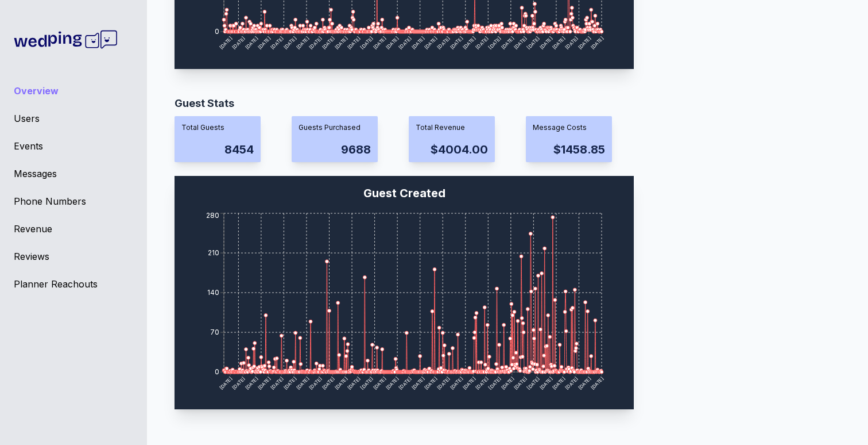 The image size is (868, 445). Describe the element at coordinates (73, 284) in the screenshot. I see `a: Planner Reachouts` at that location.